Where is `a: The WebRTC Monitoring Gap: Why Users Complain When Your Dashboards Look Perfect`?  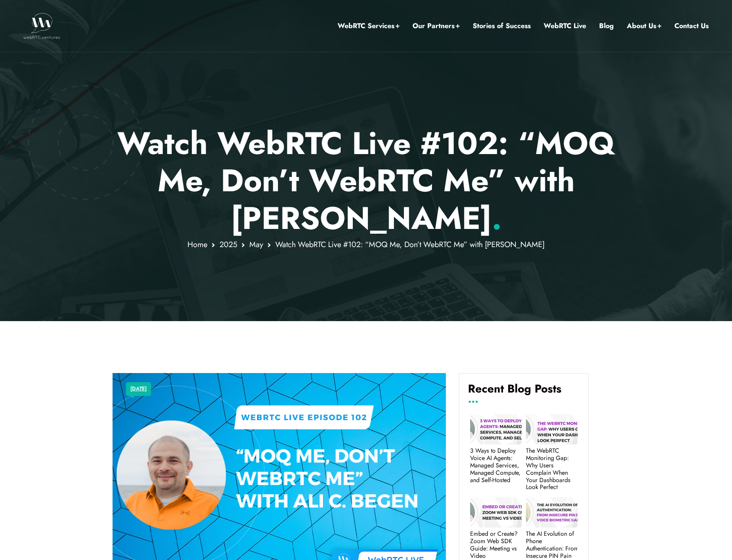 a: The WebRTC Monitoring Gap: Why Users Complain When Your Dashboards Look Perfect is located at coordinates (551, 469).